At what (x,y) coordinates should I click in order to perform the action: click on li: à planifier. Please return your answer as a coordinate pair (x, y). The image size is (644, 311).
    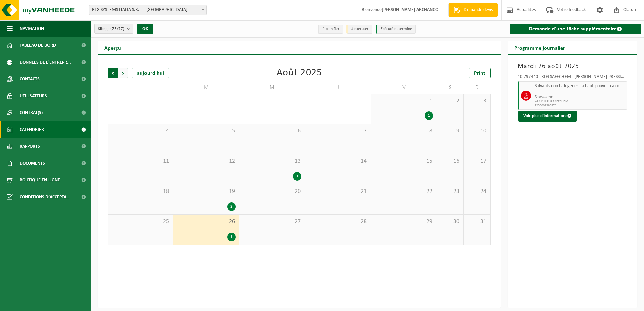
    Looking at the image, I should click on (330, 29).